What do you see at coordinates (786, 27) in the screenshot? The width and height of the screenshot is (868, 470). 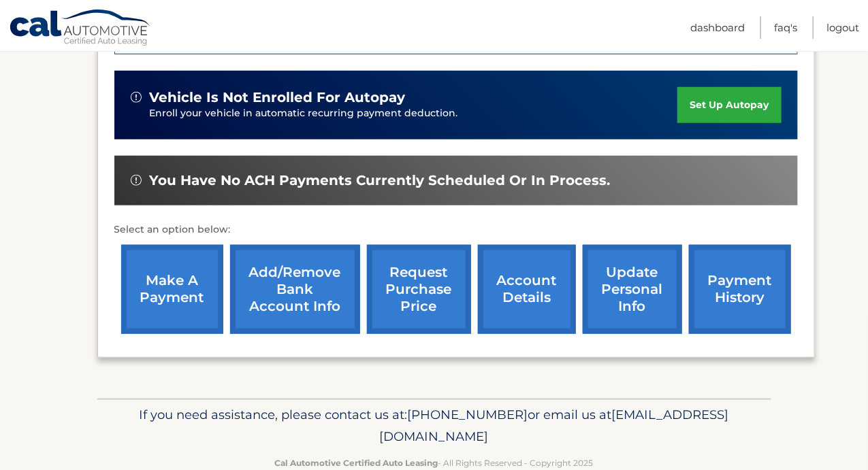 I see `a: FAQ's` at bounding box center [786, 27].